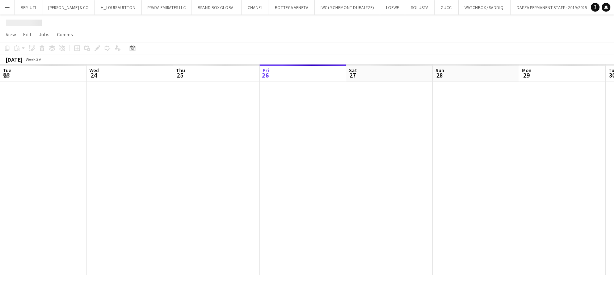  What do you see at coordinates (392, 7) in the screenshot?
I see `button: LOEWE` at bounding box center [392, 7].